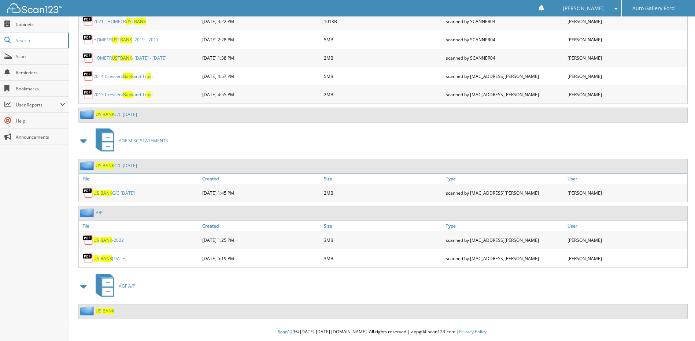 This screenshot has width=695, height=341. What do you see at coordinates (119, 21) in the screenshot?
I see `a: 2021 - HOMETRUSTBANK` at bounding box center [119, 21].